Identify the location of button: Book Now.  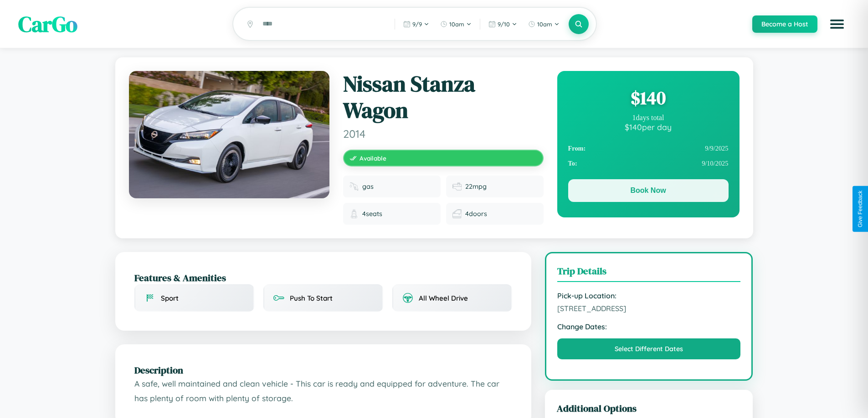
(649, 191).